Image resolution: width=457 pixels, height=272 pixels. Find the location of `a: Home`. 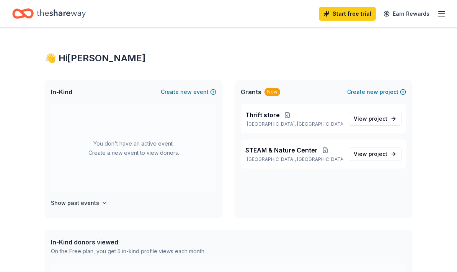

a: Home is located at coordinates (49, 13).